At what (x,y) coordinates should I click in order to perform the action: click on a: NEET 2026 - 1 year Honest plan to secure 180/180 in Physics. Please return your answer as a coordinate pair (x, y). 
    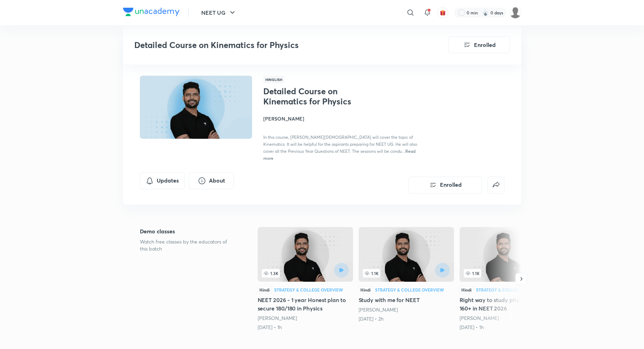
    Looking at the image, I should click on (305, 278).